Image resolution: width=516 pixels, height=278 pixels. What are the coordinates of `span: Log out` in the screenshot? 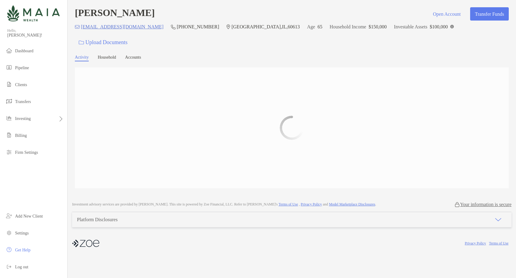 It's located at (22, 266).